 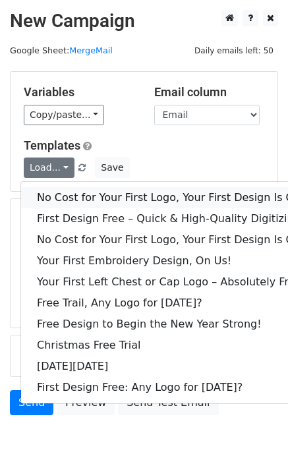 What do you see at coordinates (49, 168) in the screenshot?
I see `a: Load...` at bounding box center [49, 168].